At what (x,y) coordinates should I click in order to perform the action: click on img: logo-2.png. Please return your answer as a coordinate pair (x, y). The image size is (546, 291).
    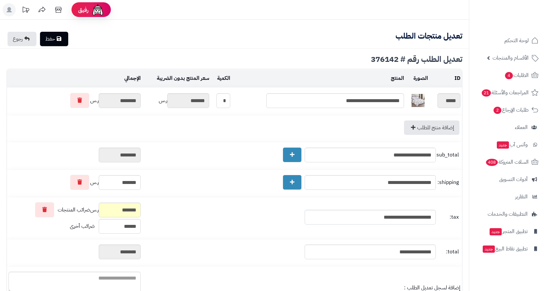
    Looking at the image, I should click on (520, 25).